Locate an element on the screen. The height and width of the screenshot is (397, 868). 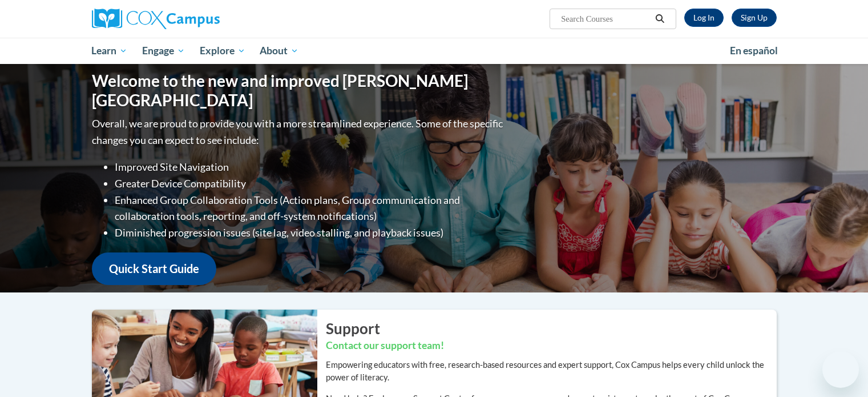
img: Cox Campus is located at coordinates (156, 19).